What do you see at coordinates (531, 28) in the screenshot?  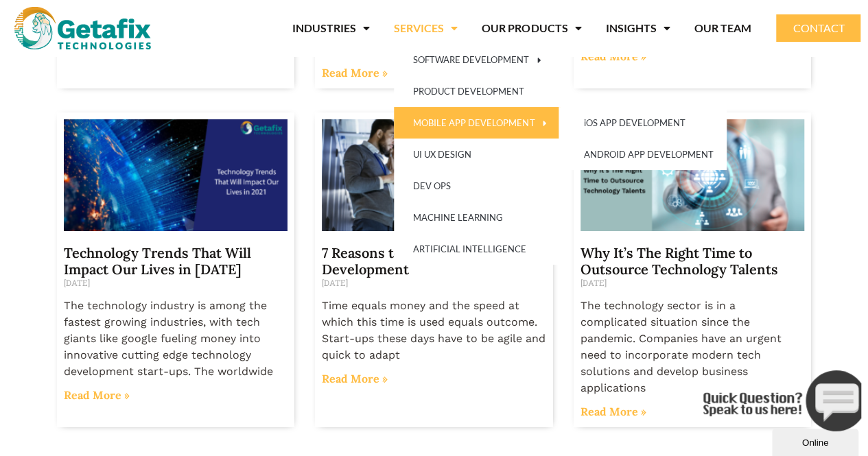 I see `a: OUR PRODUCTS` at bounding box center [531, 28].